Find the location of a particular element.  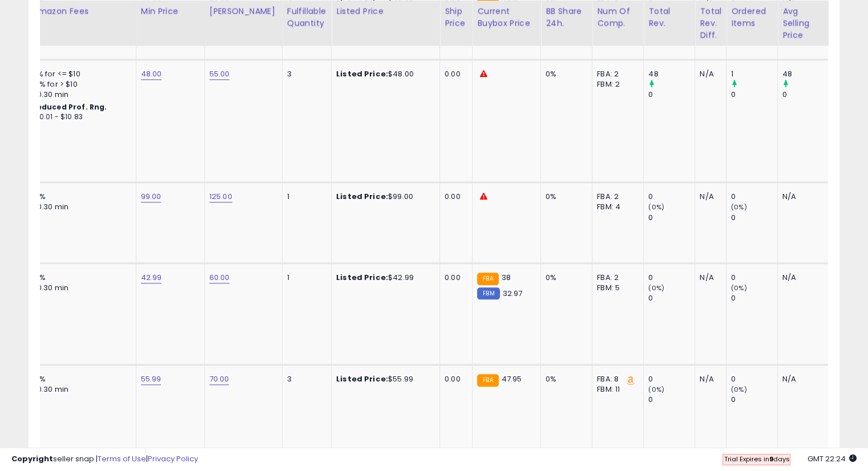

div: 15% for > $10 is located at coordinates (80, 84).